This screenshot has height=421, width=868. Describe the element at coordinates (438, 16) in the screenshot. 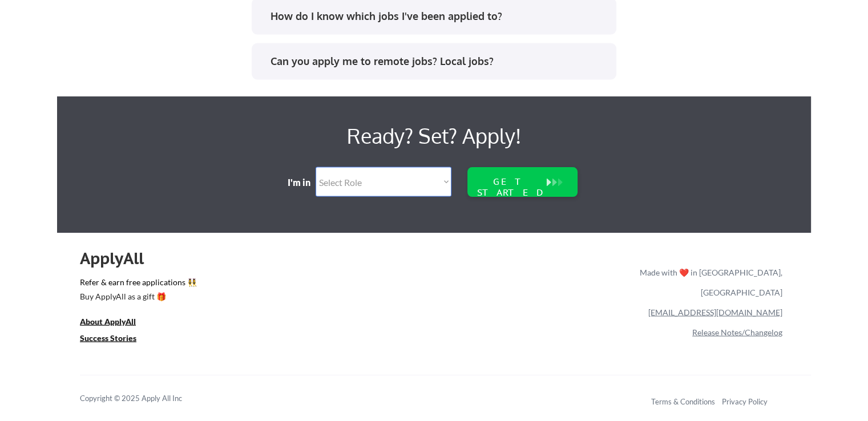

I see `div: How do I know which jobs I've been applied to?` at that location.